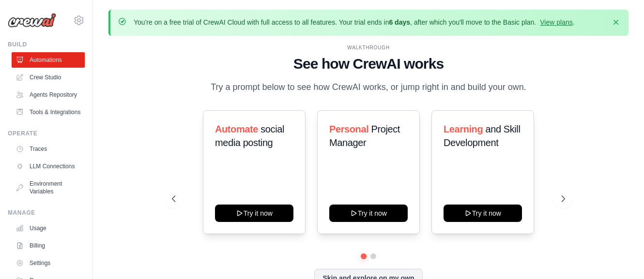  Describe the element at coordinates (354, 22) in the screenshot. I see `p: You're on a free trial of CrewAI Cloud with full access to all features. Your trial ends in , aft...` at that location.